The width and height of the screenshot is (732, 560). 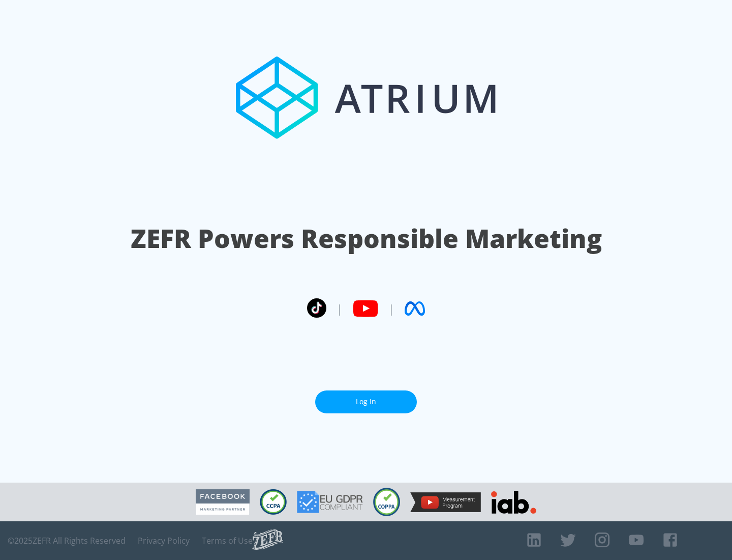 I want to click on a: Log In, so click(x=366, y=401).